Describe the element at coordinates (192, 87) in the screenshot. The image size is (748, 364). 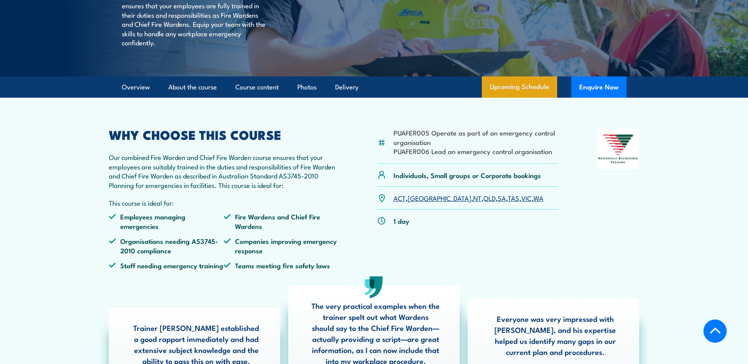
I see `a: About the course` at that location.